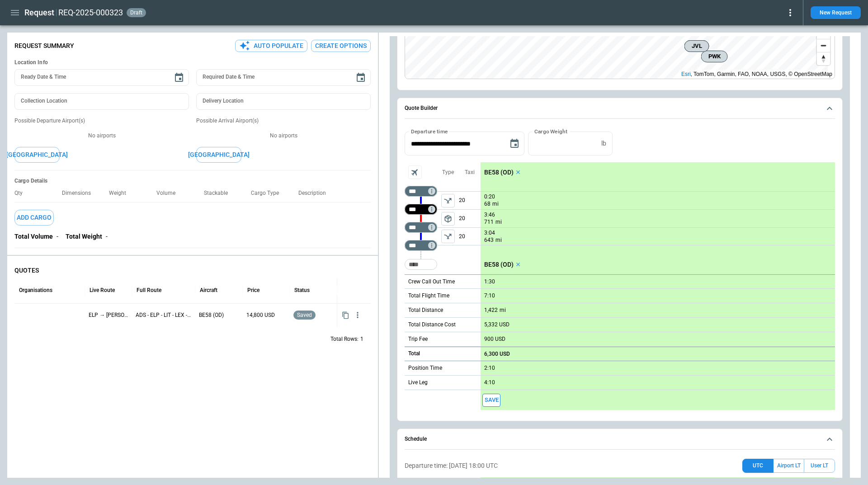 This screenshot has width=868, height=485. What do you see at coordinates (824, 58) in the screenshot?
I see `button: Reset bearing to north` at bounding box center [824, 58].